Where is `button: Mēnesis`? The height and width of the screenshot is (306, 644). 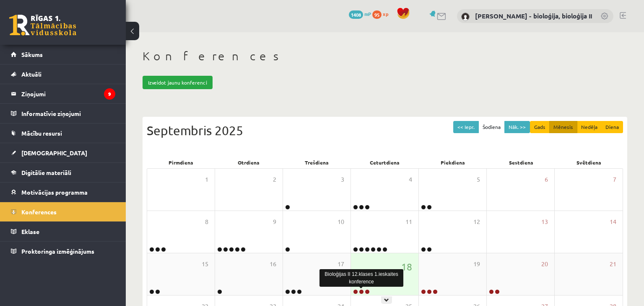 button: Mēnesis is located at coordinates (563, 127).